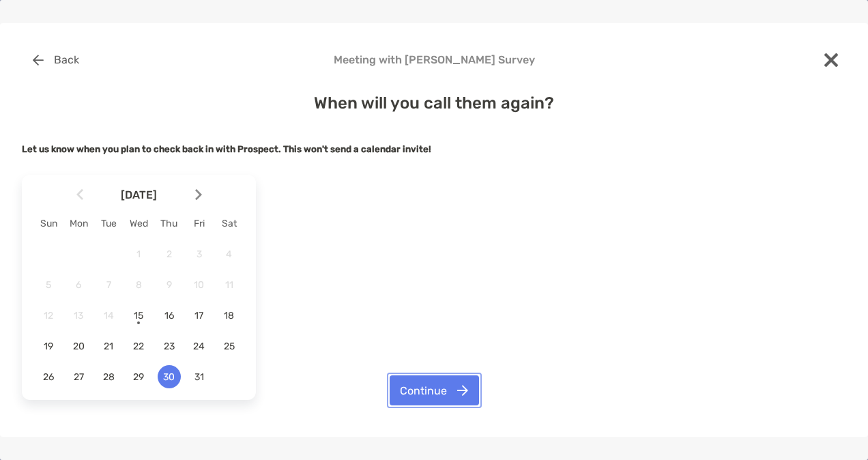 Image resolution: width=868 pixels, height=460 pixels. Describe the element at coordinates (229, 315) in the screenshot. I see `span: 18` at that location.